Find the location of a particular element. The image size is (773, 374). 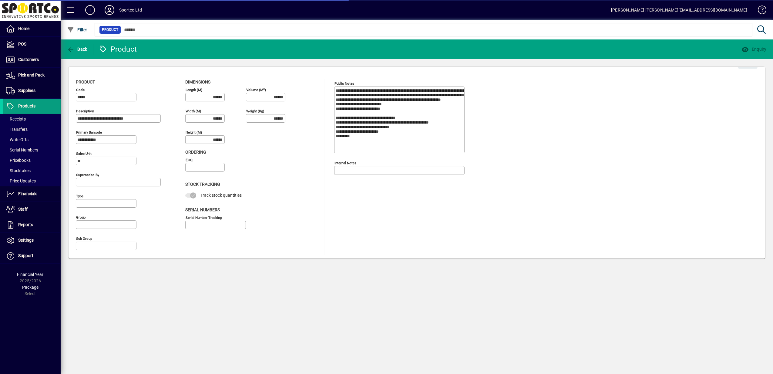

span: Financial Year is located at coordinates (30, 274).